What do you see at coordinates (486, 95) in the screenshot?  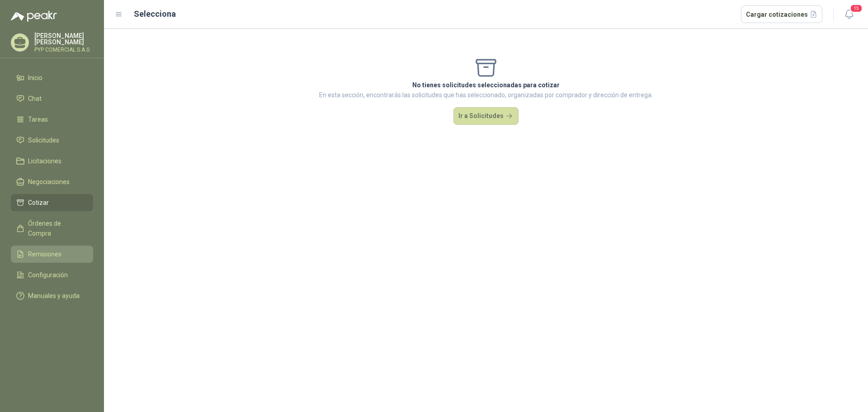 I see `p: En esta sección, encontrarás las solicitudes que has seleccionado, organizadas por comprador y di...` at bounding box center [486, 95].